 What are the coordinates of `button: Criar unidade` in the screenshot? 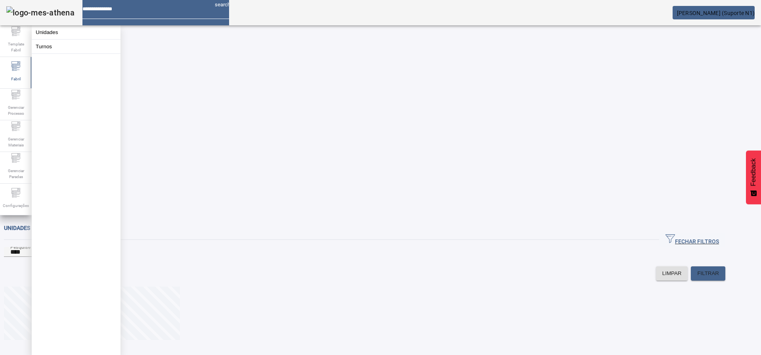 It's located at (92, 313).